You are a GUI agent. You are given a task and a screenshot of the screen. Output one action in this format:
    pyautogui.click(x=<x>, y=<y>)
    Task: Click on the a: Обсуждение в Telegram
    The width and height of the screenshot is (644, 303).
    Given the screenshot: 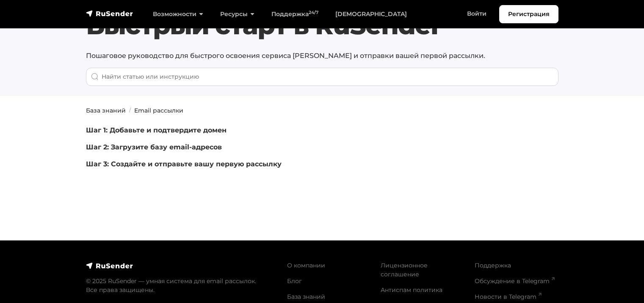 What is the action you would take?
    pyautogui.click(x=514, y=281)
    